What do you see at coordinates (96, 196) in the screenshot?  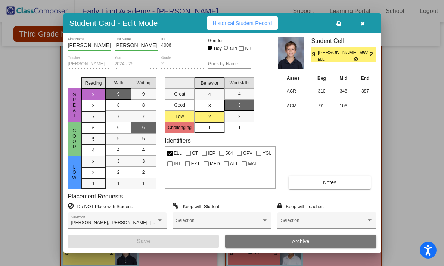 I see `label: Placement Requests` at bounding box center [96, 196].